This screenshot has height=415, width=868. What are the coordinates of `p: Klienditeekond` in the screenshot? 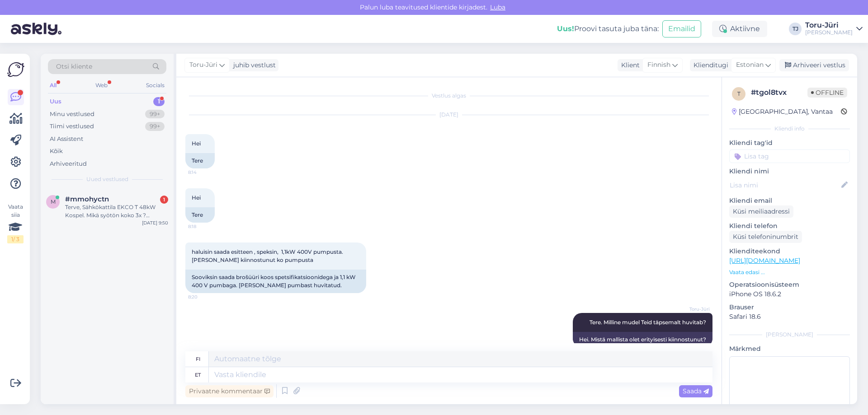 It's located at (790, 251).